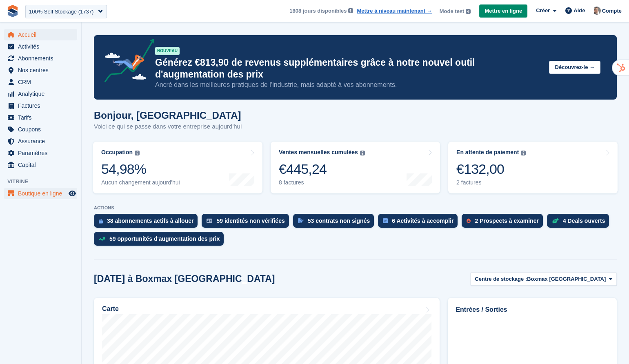  What do you see at coordinates (504, 11) in the screenshot?
I see `a: Mettre en ligne` at bounding box center [504, 11].